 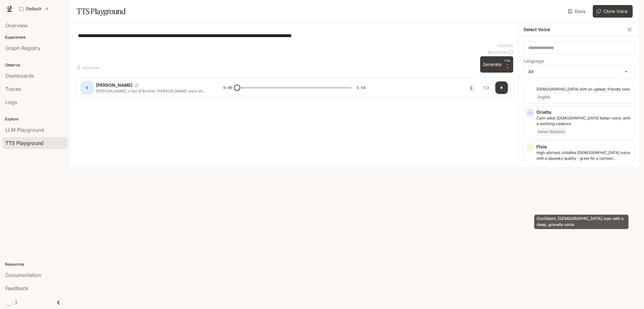 What do you see at coordinates (486, 88) in the screenshot?
I see `button: Inspect` at bounding box center [486, 88].